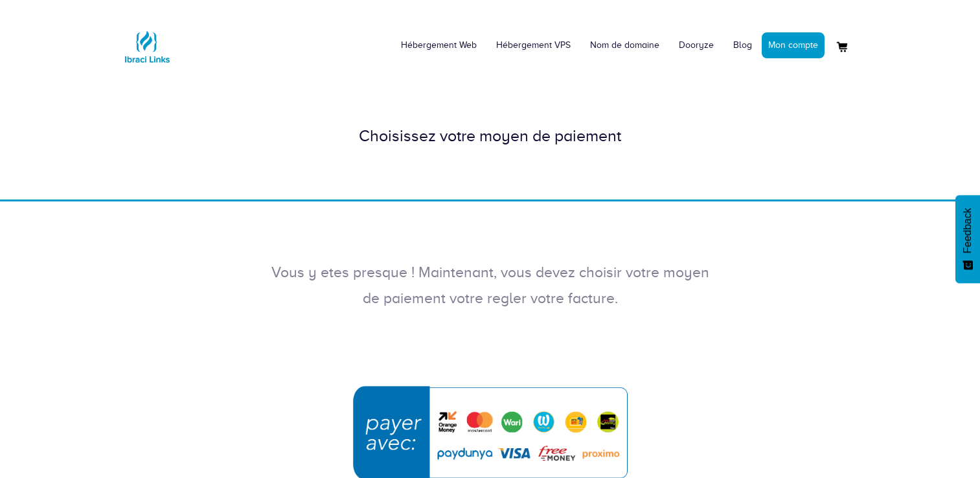 The image size is (980, 478). What do you see at coordinates (968, 231) in the screenshot?
I see `span: Feedback` at bounding box center [968, 231].